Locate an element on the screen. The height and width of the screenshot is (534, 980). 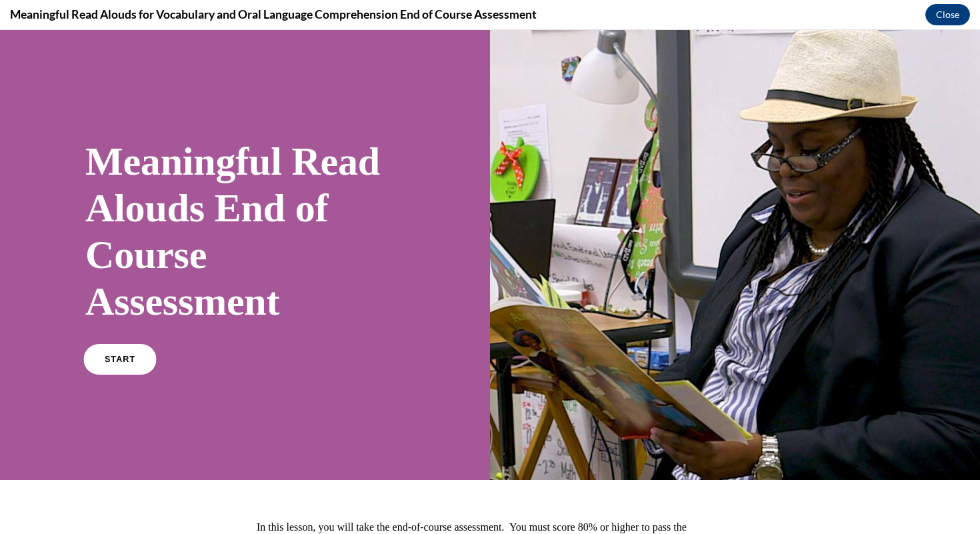
a: START is located at coordinates (120, 329).